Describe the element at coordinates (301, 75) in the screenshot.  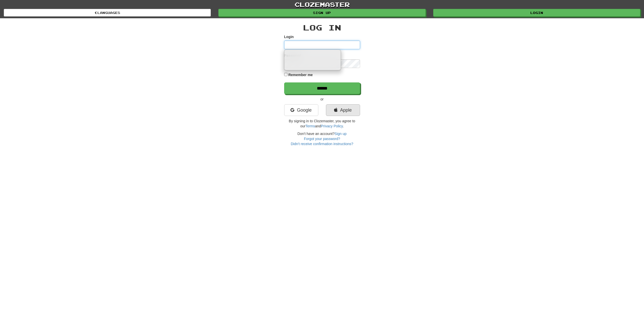
I see `label: Remember me` at that location.